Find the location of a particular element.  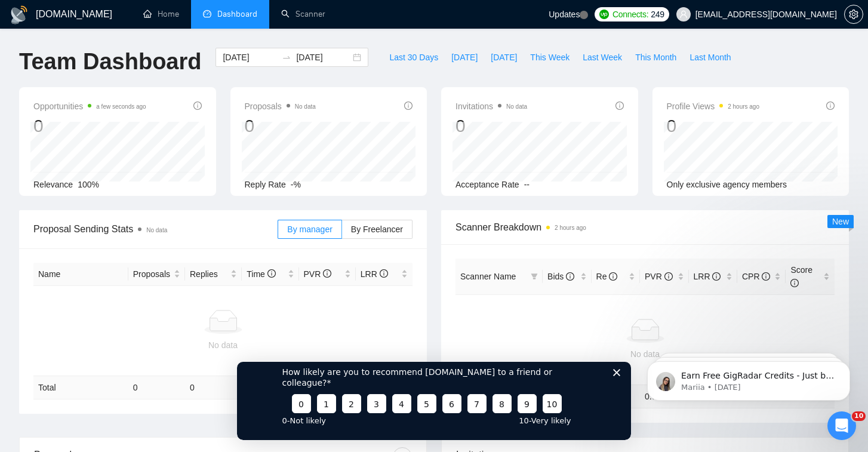

span: Last 30 Days is located at coordinates (414, 57).